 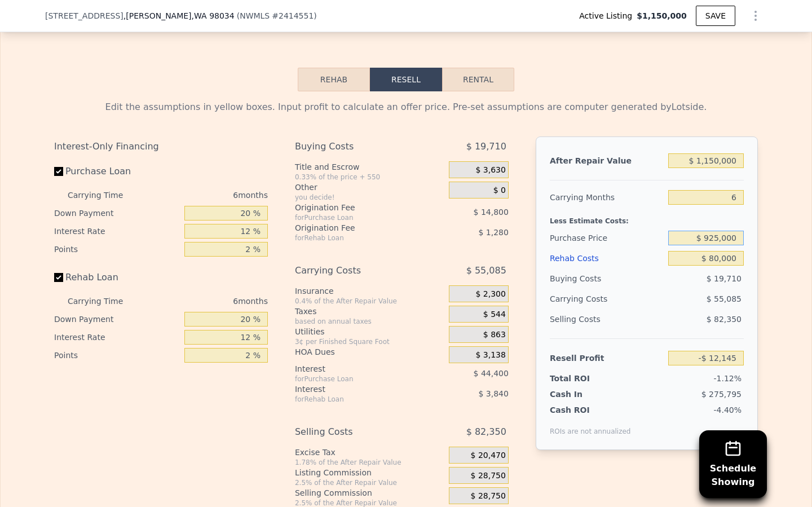 I want to click on span: $ 0, so click(x=500, y=190).